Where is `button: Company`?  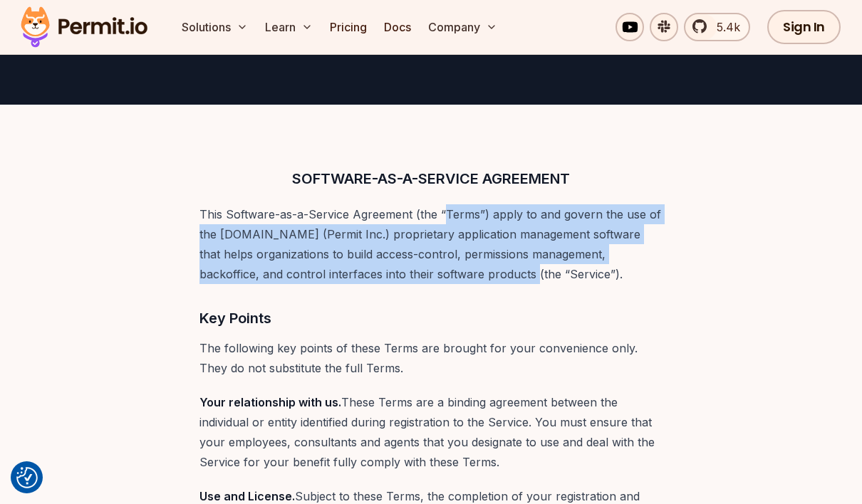
button: Company is located at coordinates (462, 27).